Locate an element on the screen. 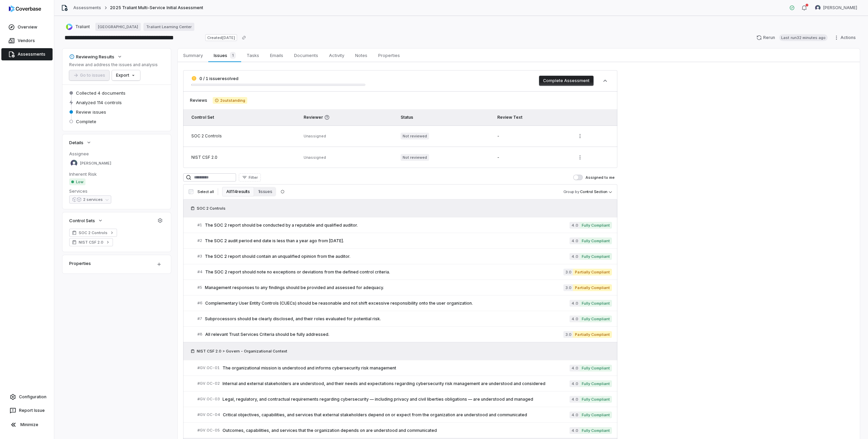 The height and width of the screenshot is (439, 868). button: RerunLast run32 minutes ago is located at coordinates (792, 38).